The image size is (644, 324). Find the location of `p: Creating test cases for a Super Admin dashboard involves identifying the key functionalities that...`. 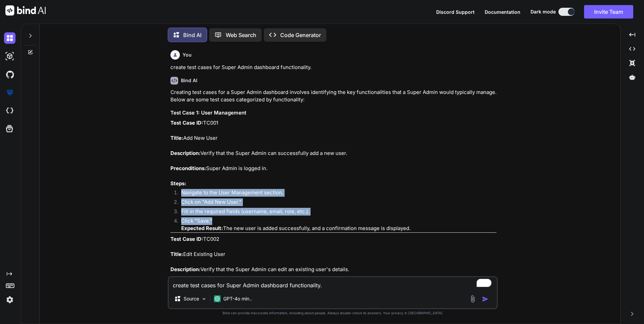

p: Creating test cases for a Super Admin dashboard involves identifying the key functionalities that... is located at coordinates (334, 96).